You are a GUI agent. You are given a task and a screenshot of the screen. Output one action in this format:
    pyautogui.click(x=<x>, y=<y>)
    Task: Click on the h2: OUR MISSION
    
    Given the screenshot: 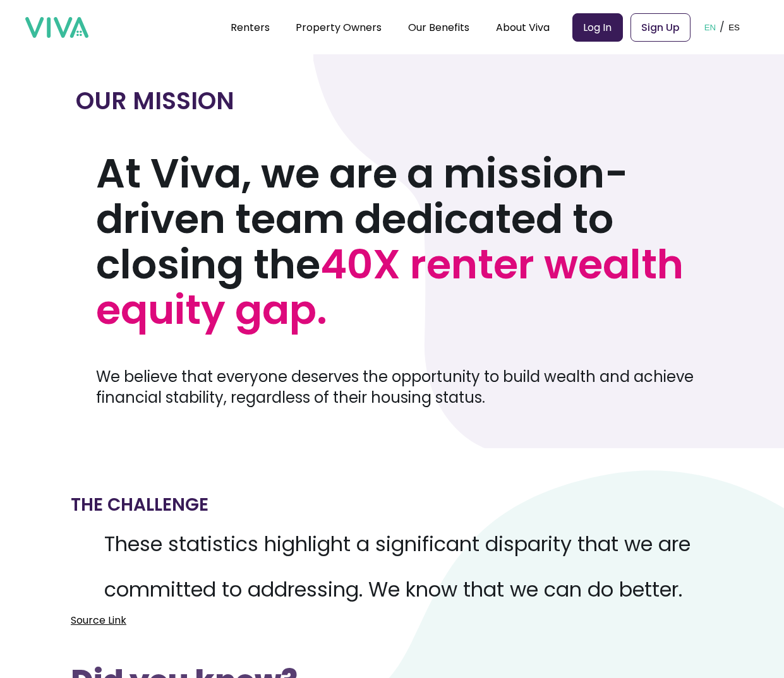 What is the action you would take?
    pyautogui.click(x=392, y=101)
    